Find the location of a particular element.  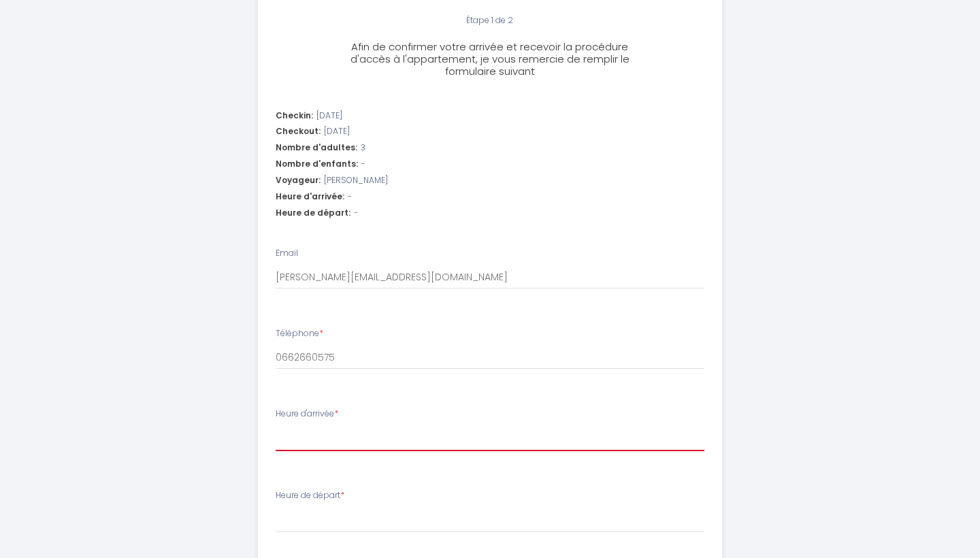

span: Checkin: is located at coordinates (294, 116).